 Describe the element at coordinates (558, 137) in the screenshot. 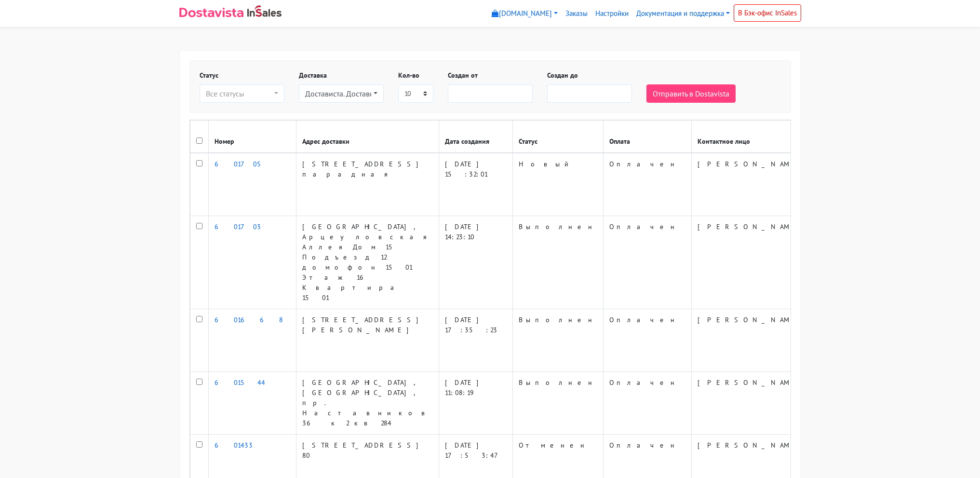

I see `th: Статус` at that location.